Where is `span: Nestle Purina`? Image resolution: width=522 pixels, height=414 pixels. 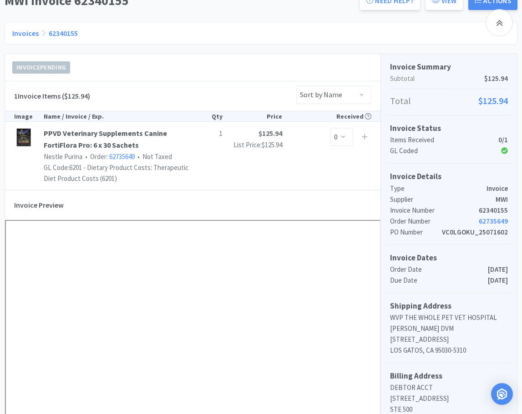 span: Nestle Purina is located at coordinates (63, 156).